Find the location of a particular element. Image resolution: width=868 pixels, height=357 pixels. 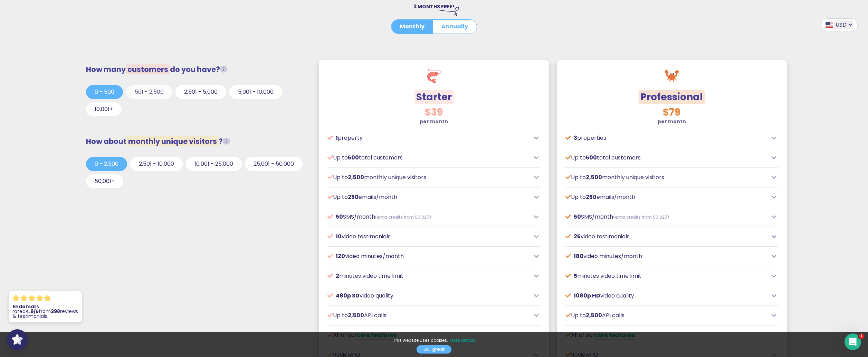

button: 0 - 500 is located at coordinates (105, 92).